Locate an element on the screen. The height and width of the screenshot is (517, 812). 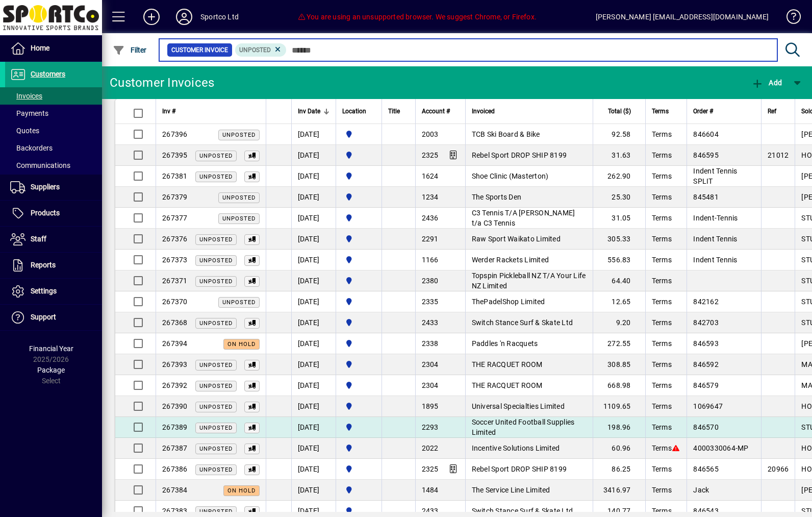
td: 272.55 is located at coordinates (619, 344).